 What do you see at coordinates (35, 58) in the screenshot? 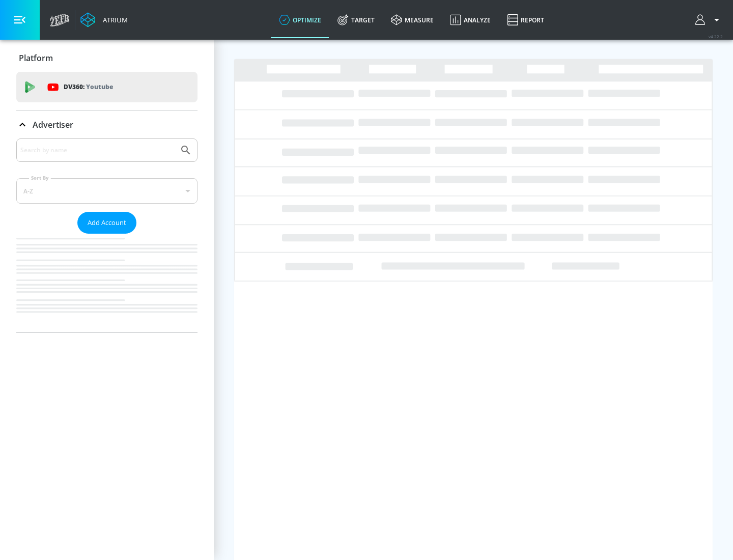
I see `p: Platform` at bounding box center [35, 58].